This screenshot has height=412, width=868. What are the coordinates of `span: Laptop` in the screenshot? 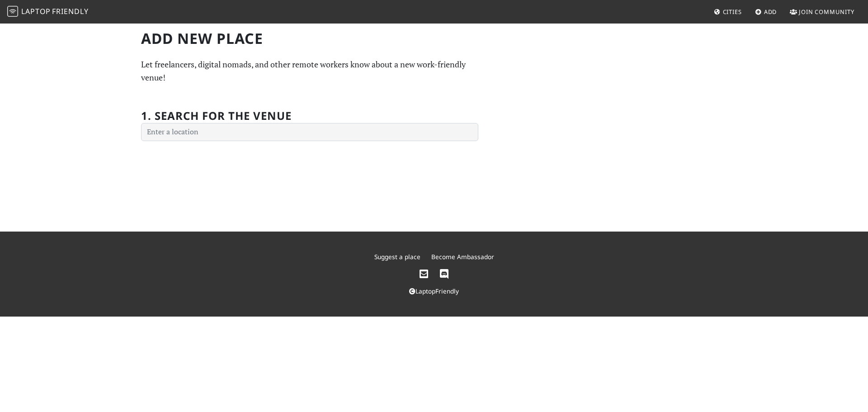 It's located at (36, 12).